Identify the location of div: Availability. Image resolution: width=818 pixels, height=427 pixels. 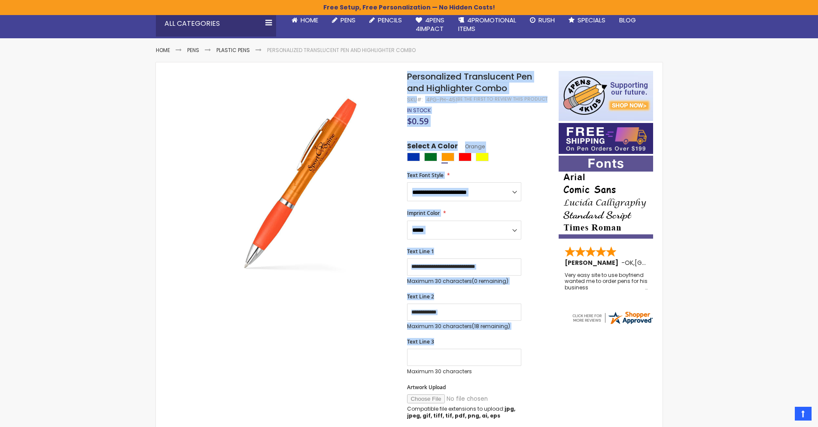
(419, 110).